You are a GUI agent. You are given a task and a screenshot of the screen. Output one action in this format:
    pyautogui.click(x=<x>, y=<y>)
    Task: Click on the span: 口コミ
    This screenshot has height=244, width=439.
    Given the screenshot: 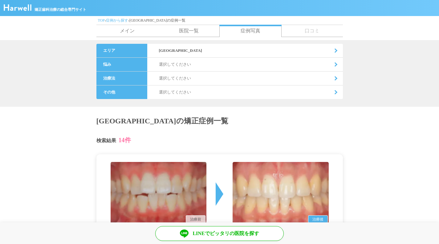 What is the action you would take?
    pyautogui.click(x=312, y=31)
    